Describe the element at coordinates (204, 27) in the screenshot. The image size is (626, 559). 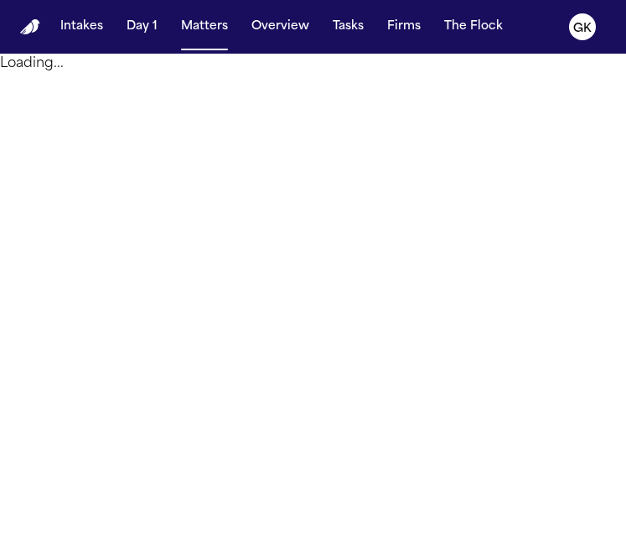
I see `button: Matters` at that location.